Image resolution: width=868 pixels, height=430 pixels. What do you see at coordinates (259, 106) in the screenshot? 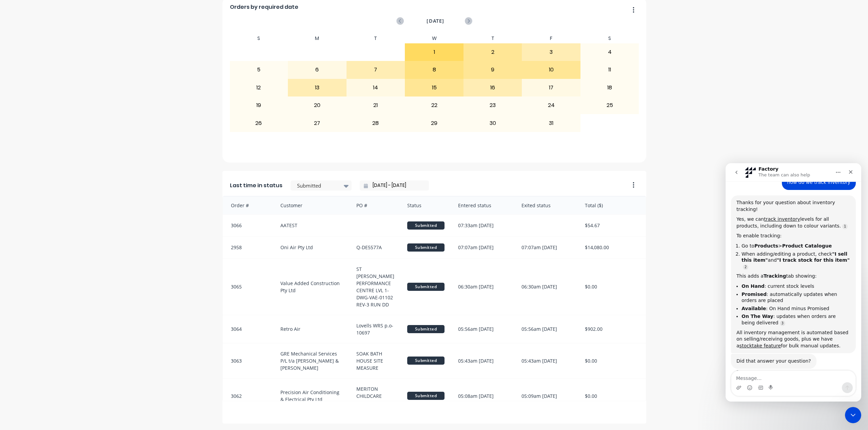
I see `div: 19` at bounding box center [259, 106].